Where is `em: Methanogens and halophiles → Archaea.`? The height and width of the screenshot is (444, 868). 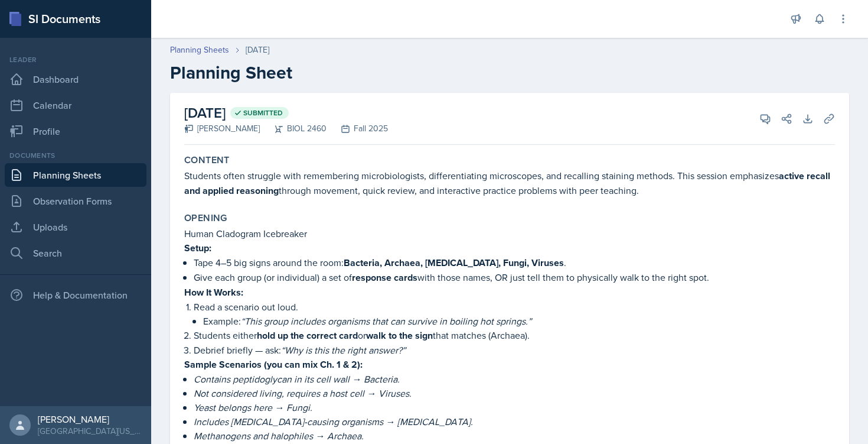 em: Methanogens and halophiles → Archaea. is located at coordinates (279, 435).